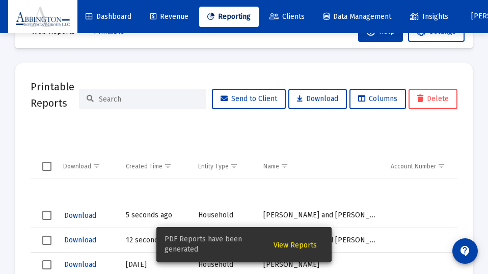 Image resolution: width=488 pixels, height=274 pixels. Describe the element at coordinates (357, 17) in the screenshot. I see `a: Data Management` at that location.